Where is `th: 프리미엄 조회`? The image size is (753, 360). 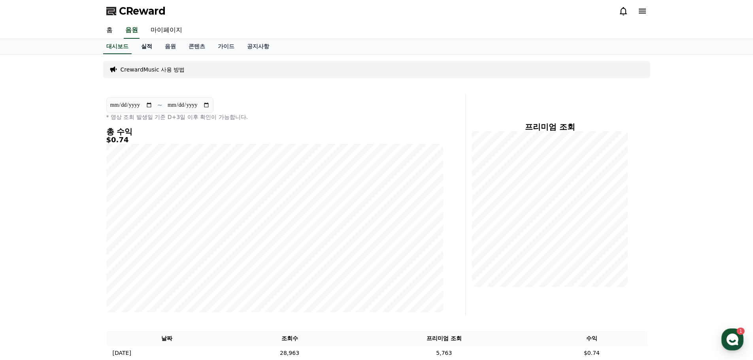
th: 프리미엄 조회 is located at coordinates (444, 338).